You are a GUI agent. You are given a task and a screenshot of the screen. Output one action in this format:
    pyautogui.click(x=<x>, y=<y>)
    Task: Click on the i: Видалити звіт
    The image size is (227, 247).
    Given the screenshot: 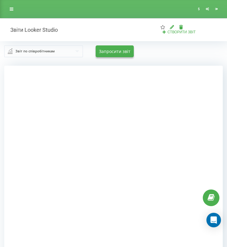 What is the action you would take?
    pyautogui.click(x=181, y=27)
    